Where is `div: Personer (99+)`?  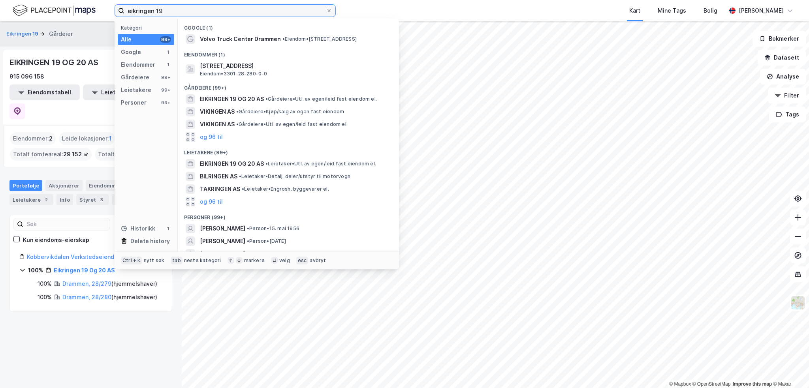
div: Personer (99+) is located at coordinates (288, 215).